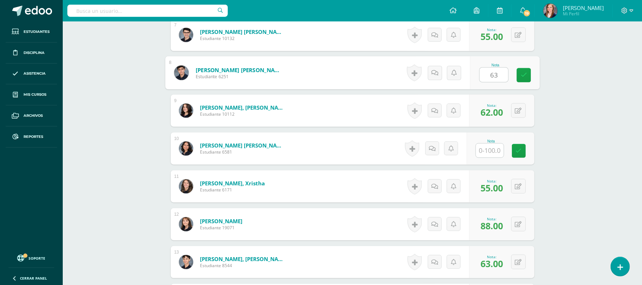 The image size is (642, 285). I want to click on a: Soporte, so click(31, 257).